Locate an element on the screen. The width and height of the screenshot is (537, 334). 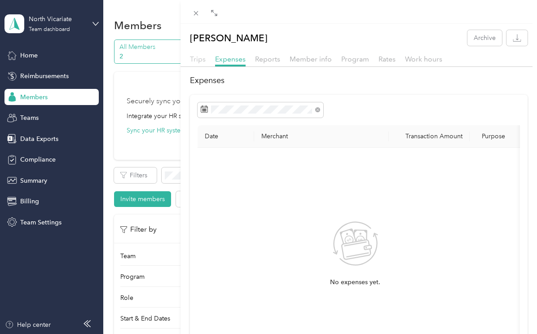
span: Expenses is located at coordinates (230, 59).